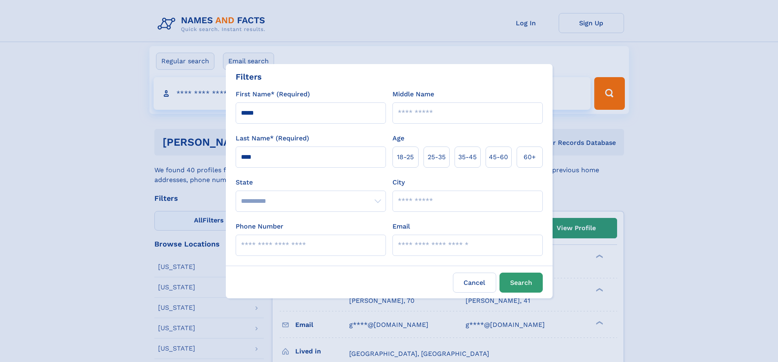 The height and width of the screenshot is (362, 778). I want to click on label: Phone Number, so click(259, 227).